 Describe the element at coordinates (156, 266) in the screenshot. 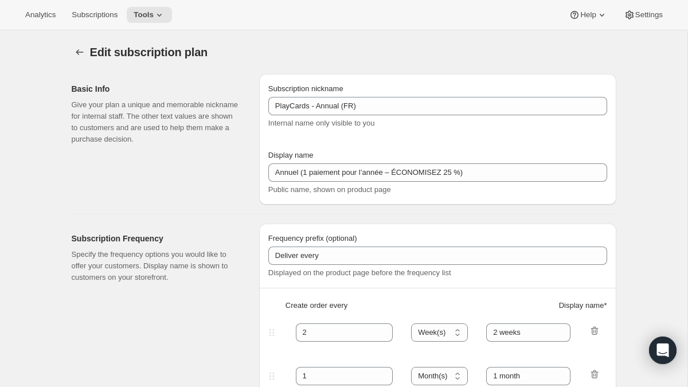

I see `p: Specify the frequency options you would like to offer your customers. Display name is shown to cu...` at that location.